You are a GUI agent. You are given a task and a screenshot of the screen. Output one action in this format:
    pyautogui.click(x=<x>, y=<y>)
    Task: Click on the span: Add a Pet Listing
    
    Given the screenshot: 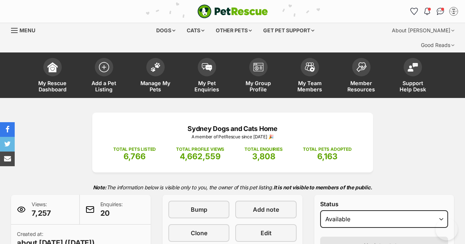 What is the action you would take?
    pyautogui.click(x=104, y=86)
    